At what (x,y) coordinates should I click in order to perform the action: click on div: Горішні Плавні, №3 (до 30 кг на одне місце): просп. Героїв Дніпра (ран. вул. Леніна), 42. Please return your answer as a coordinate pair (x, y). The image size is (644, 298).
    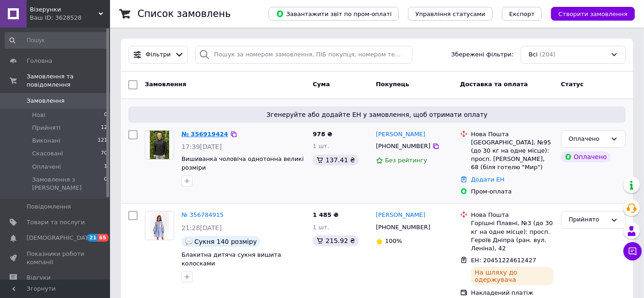
    Looking at the image, I should click on (512, 236).